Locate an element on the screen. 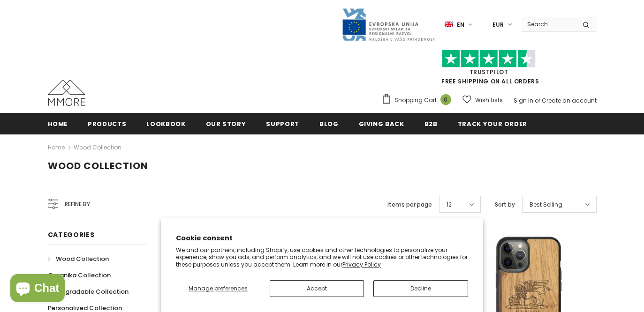 The width and height of the screenshot is (644, 312). span: Home is located at coordinates (58, 124).